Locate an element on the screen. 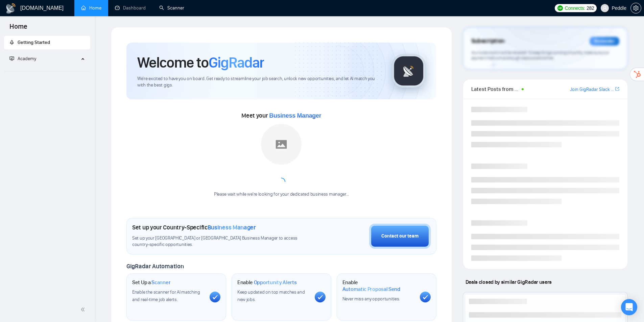 The width and height of the screenshot is (644, 322). span: Your subscription will be renewed. To keep things running smoothly, make sure your payment method... is located at coordinates (540, 56).